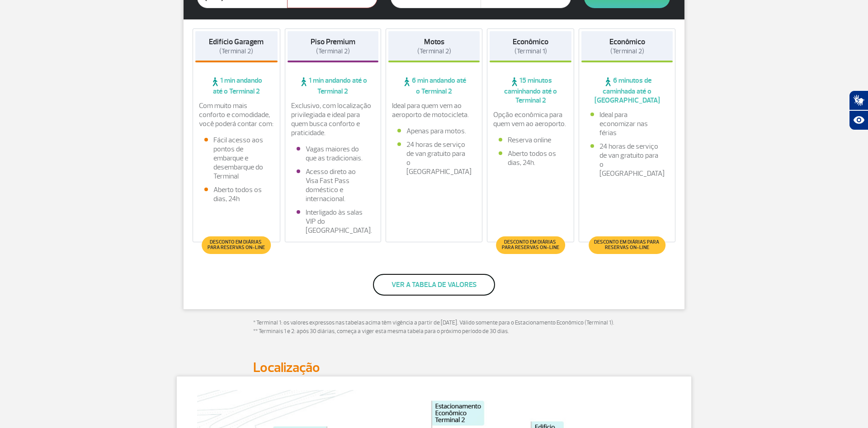 The height and width of the screenshot is (428, 868). What do you see at coordinates (531, 91) in the screenshot?
I see `span: 15 minutos caminhando até o Terminal 2` at bounding box center [531, 91].